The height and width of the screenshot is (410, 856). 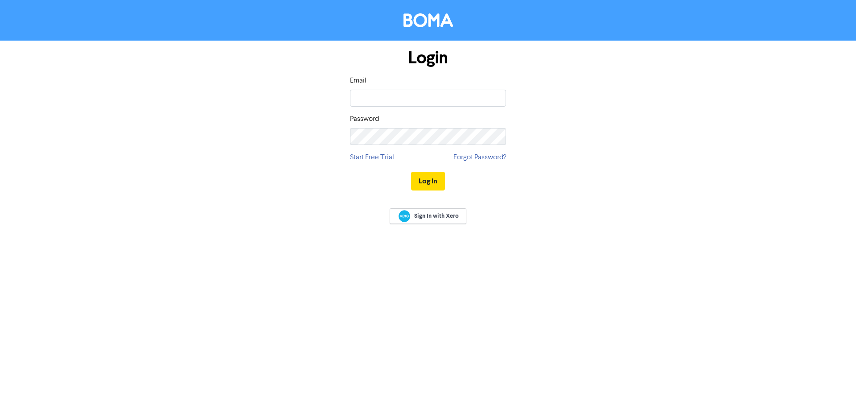 I want to click on img: BOMA Logo, so click(x=428, y=20).